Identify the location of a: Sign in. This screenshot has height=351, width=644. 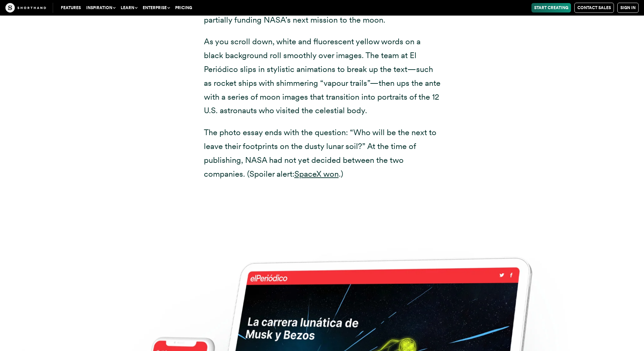
(628, 7).